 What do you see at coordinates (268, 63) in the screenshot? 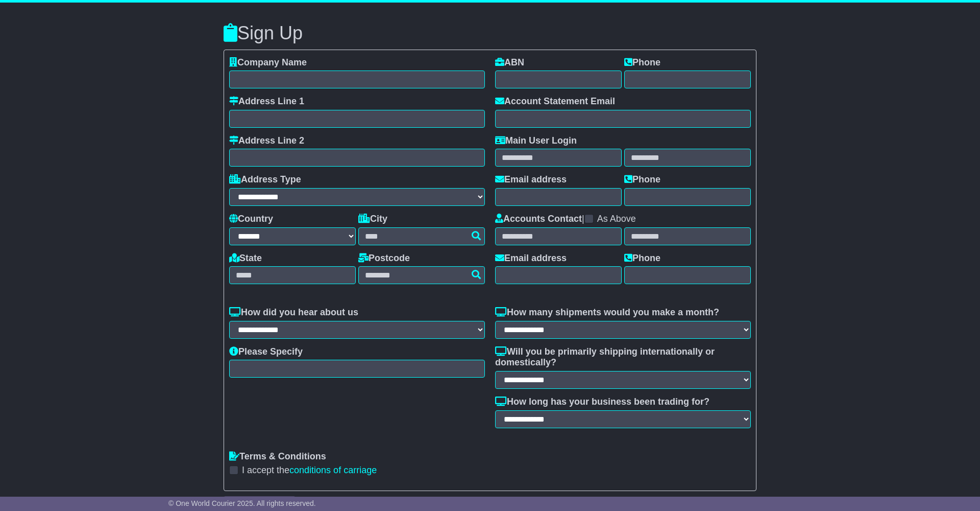
I see `label: Company Name` at bounding box center [268, 63].